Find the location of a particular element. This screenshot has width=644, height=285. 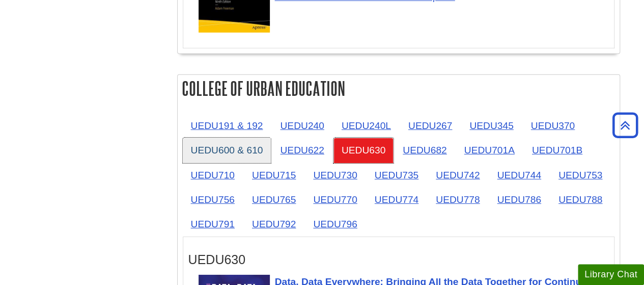

a: UEDU735 is located at coordinates (397, 175).